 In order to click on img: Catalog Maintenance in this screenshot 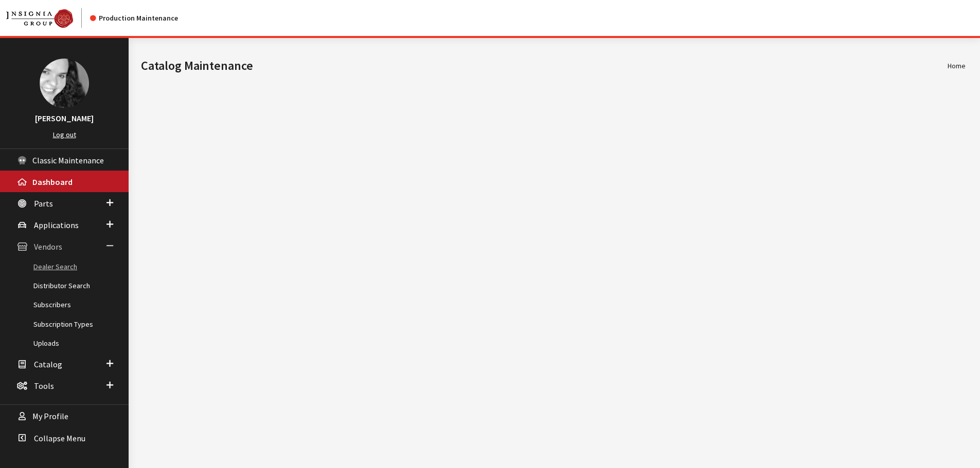, I will do `click(40, 19)`.